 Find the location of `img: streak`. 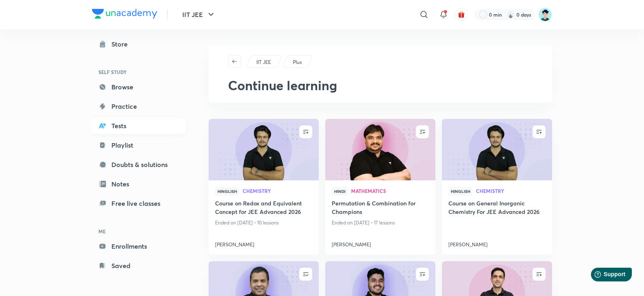

img: streak is located at coordinates (511, 15).